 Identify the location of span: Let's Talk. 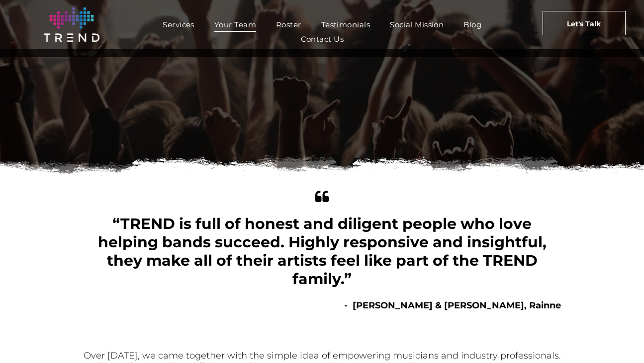
(584, 24).